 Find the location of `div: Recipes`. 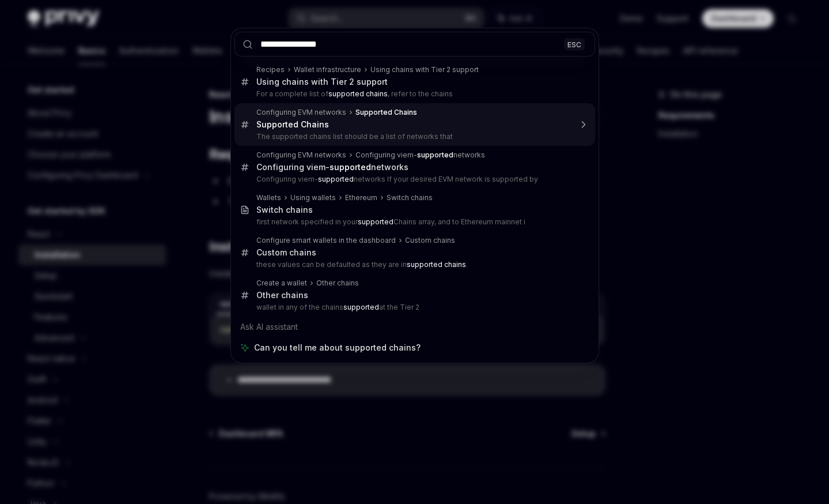

div: Recipes is located at coordinates (270, 69).